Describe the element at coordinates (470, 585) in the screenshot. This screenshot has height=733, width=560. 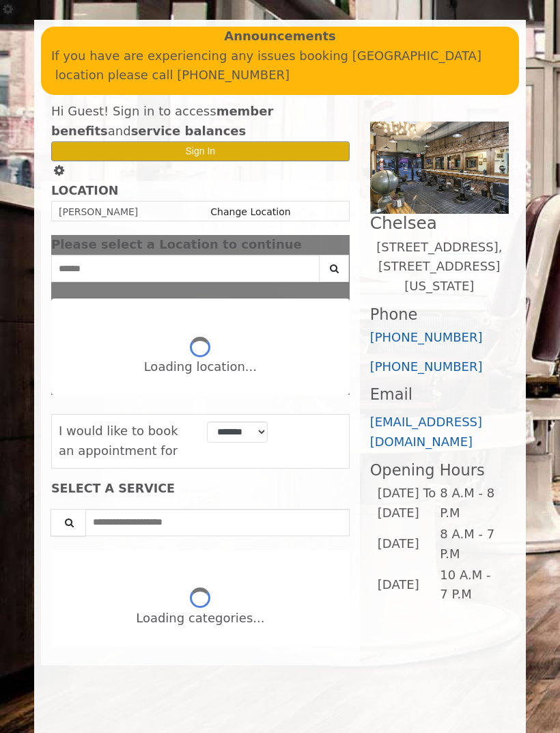
I see `td: 10 A.M - 7 P.M` at that location.